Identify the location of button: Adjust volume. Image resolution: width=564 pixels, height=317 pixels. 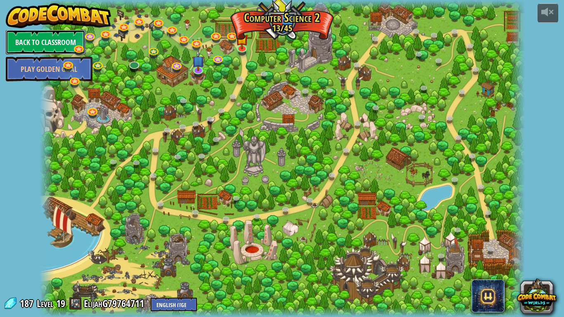
(548, 13).